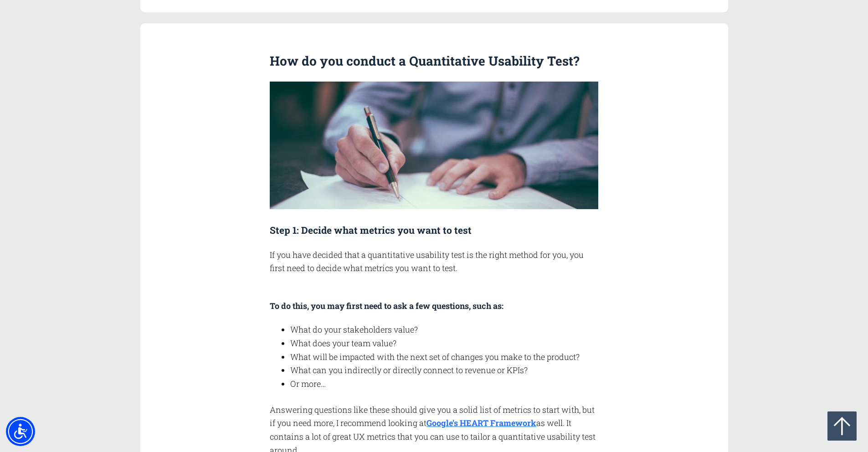  I want to click on li: What do your stakeholders value?, so click(445, 330).